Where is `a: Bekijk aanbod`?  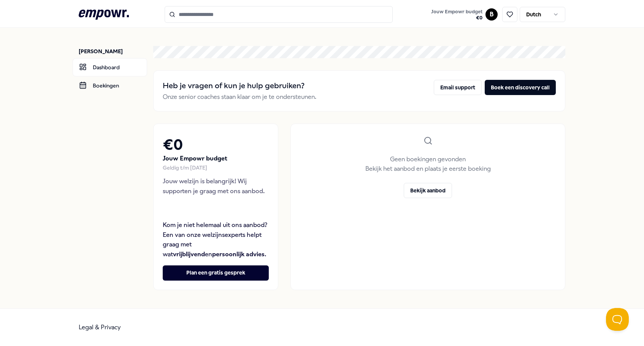 a: Bekijk aanbod is located at coordinates (428, 190).